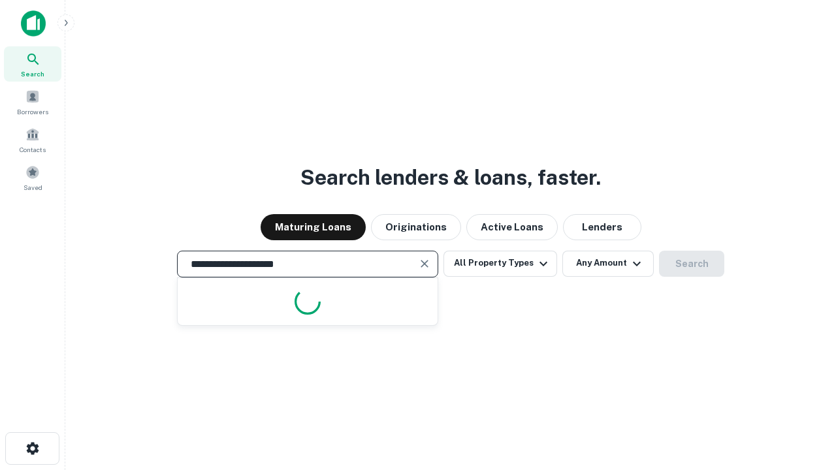  What do you see at coordinates (33, 140) in the screenshot?
I see `a: Contacts` at bounding box center [33, 140].